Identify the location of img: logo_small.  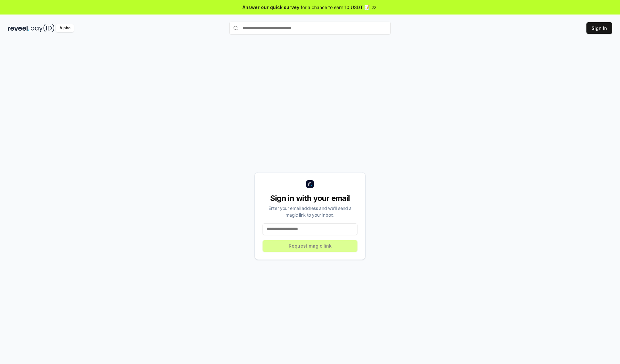
(310, 184).